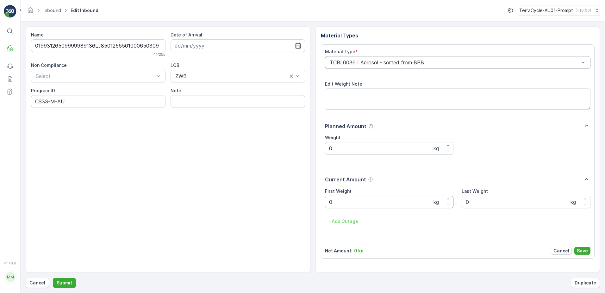 Image resolution: width=605 pixels, height=293 pixels. I want to click on p: Select, so click(95, 76).